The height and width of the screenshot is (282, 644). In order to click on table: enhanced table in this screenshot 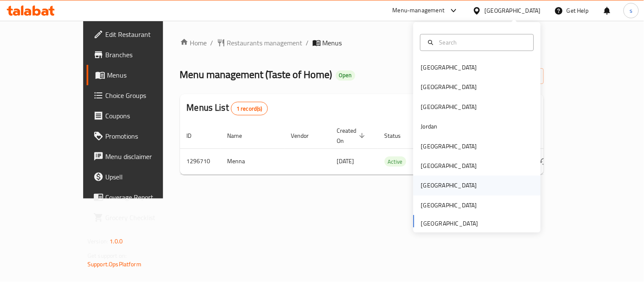, I will do `click(391, 149)`.